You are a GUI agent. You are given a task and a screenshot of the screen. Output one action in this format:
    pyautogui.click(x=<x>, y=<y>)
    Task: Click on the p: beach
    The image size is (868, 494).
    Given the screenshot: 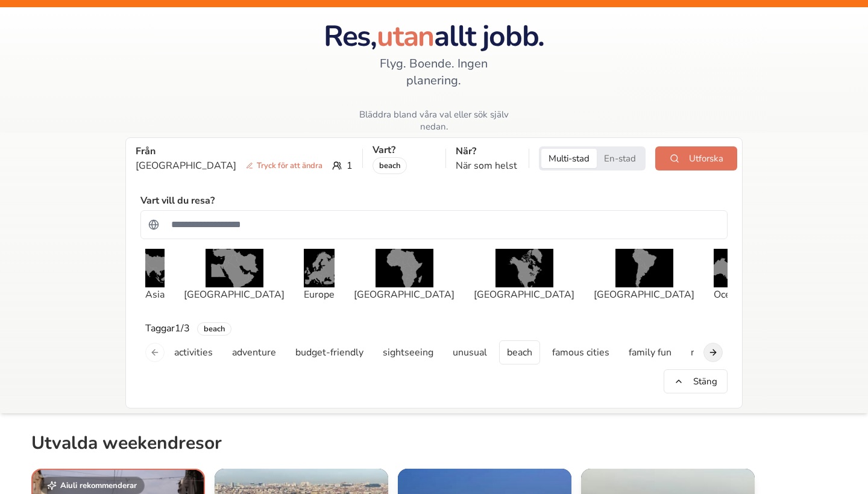 What is the action you would take?
    pyautogui.click(x=519, y=352)
    